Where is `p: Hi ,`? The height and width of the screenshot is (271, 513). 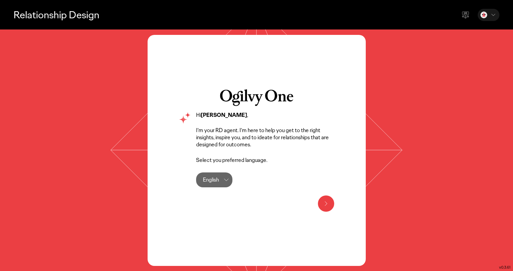
p: Hi , is located at coordinates (265, 115).